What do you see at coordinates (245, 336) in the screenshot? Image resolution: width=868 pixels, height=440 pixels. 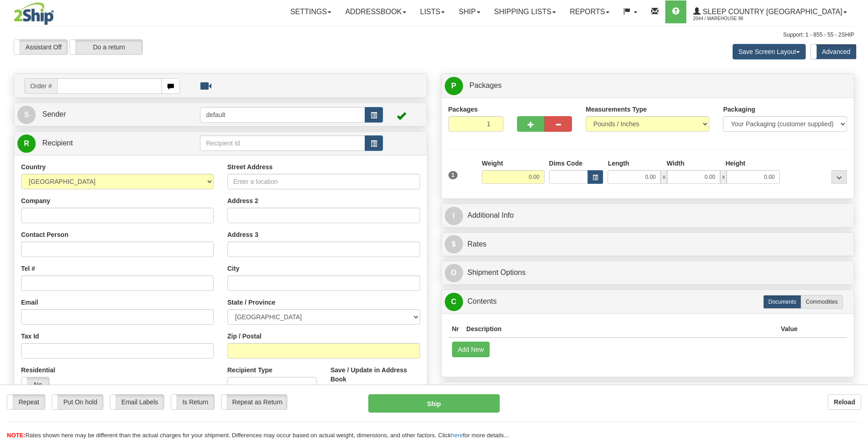 I see `label: Zip / Postal` at bounding box center [245, 336].